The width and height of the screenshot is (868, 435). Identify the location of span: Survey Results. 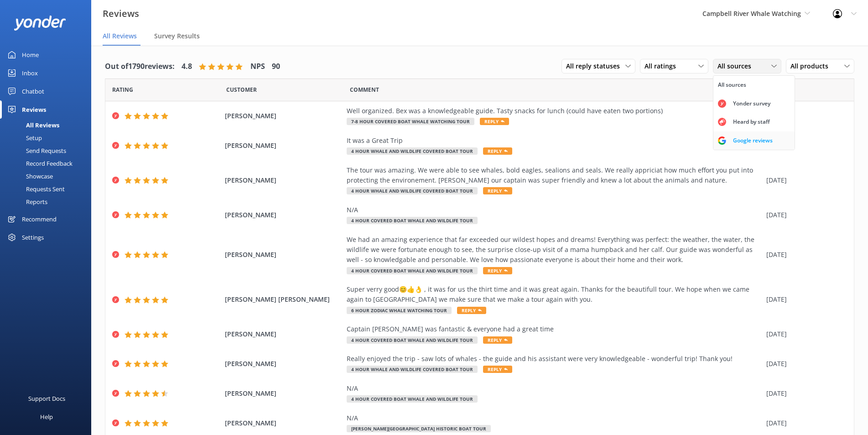
(177, 36).